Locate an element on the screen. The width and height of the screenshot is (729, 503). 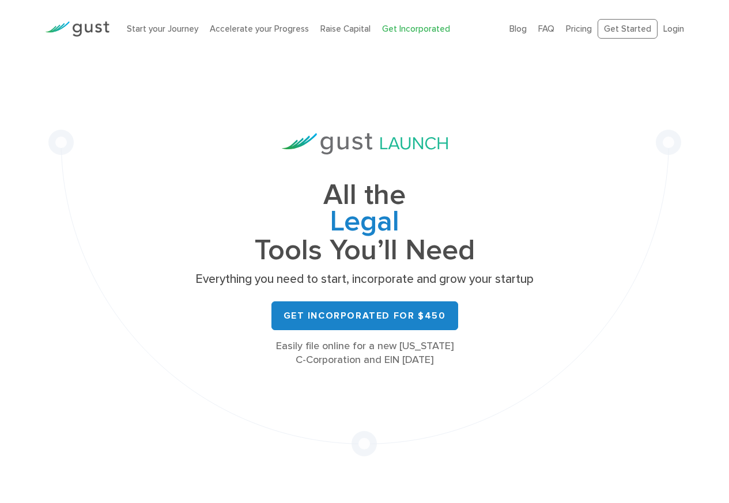
a: Raise Capital is located at coordinates (345, 29).